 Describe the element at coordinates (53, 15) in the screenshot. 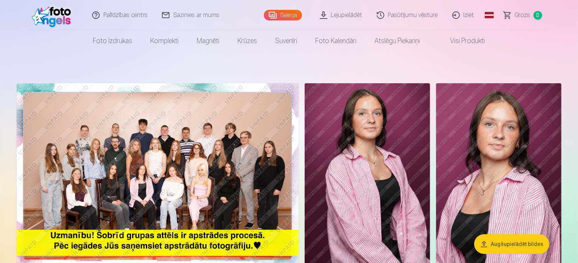

I see `img: /fa1` at that location.